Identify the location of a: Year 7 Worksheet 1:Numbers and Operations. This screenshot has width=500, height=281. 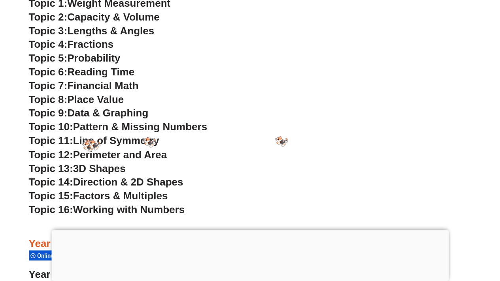
(139, 274).